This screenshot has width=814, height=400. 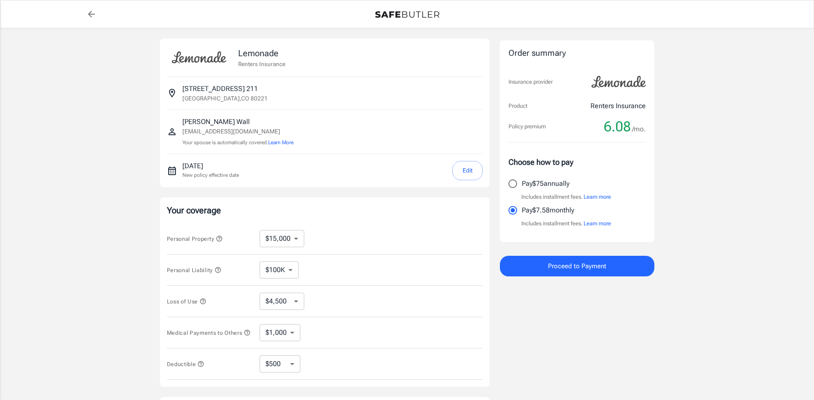 I want to click on button: Personal Property, so click(x=195, y=239).